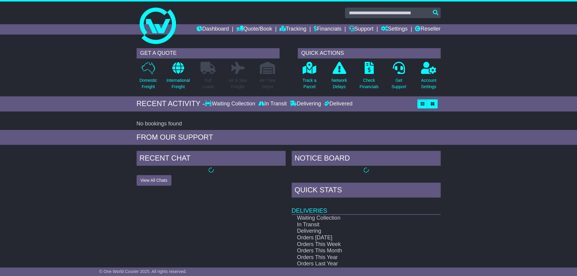  What do you see at coordinates (143, 271) in the screenshot?
I see `span: © One World Courier 2025. All rights reserved.` at bounding box center [143, 271].